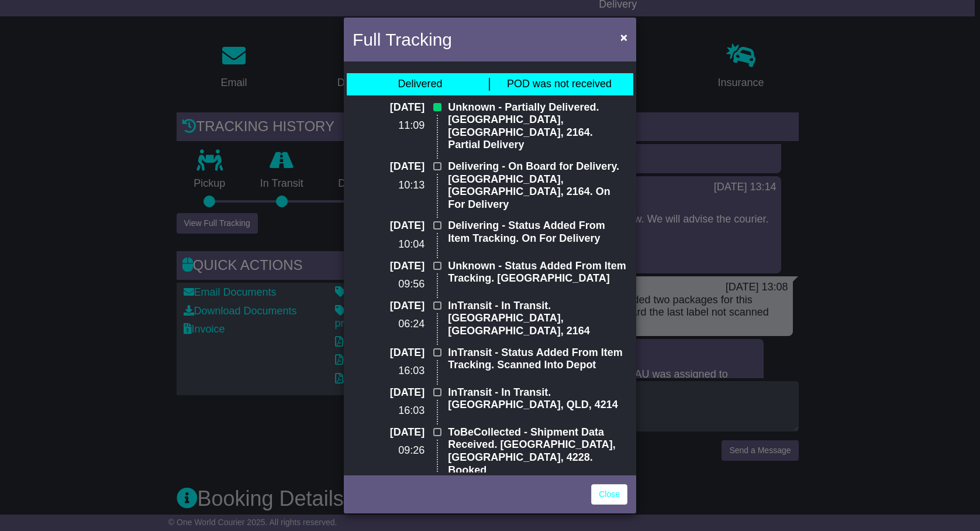 This screenshot has height=531, width=980. I want to click on p: 10:13, so click(388, 186).